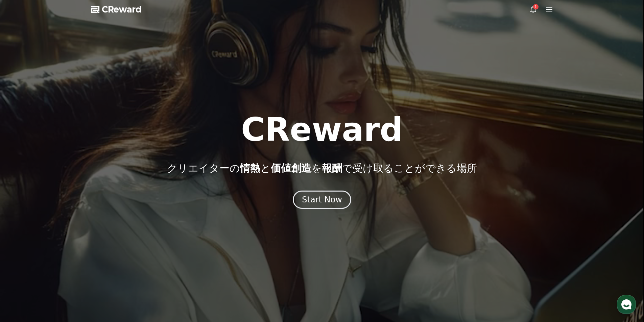  Describe the element at coordinates (534, 9) in the screenshot. I see `a: 1` at that location.